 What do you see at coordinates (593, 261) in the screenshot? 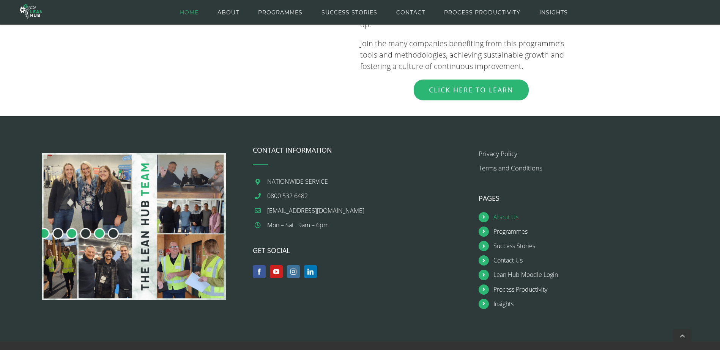
I see `a: Contact Us` at bounding box center [593, 261].